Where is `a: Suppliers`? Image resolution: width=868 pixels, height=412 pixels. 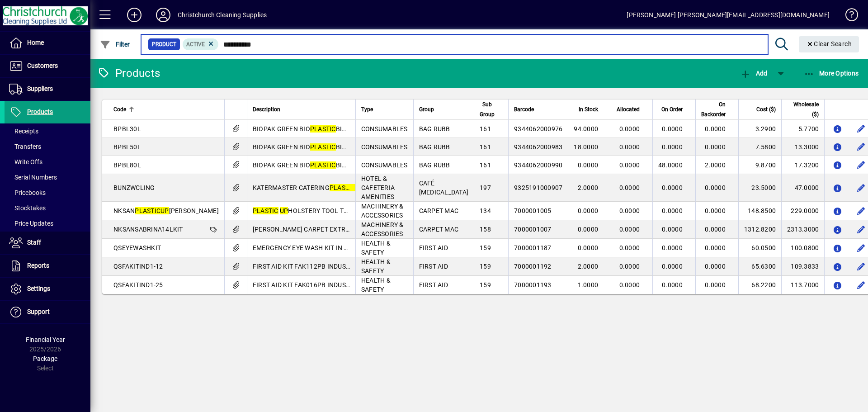 a: Suppliers is located at coordinates (47, 89).